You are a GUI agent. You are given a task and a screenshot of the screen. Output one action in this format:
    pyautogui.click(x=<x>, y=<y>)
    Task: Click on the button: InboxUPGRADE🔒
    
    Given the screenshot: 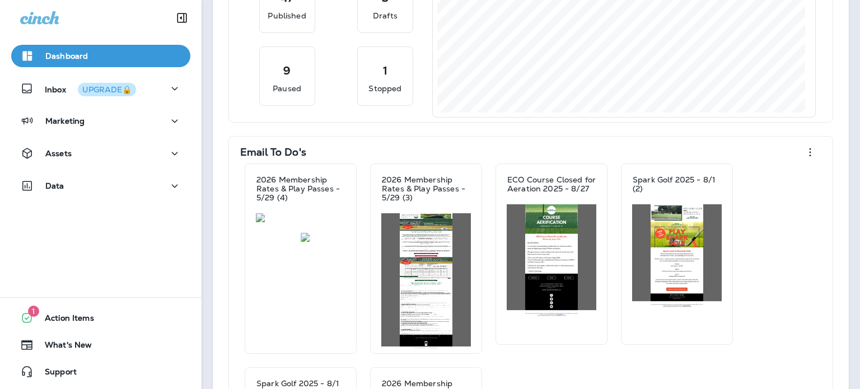 What is the action you would take?
    pyautogui.click(x=101, y=88)
    